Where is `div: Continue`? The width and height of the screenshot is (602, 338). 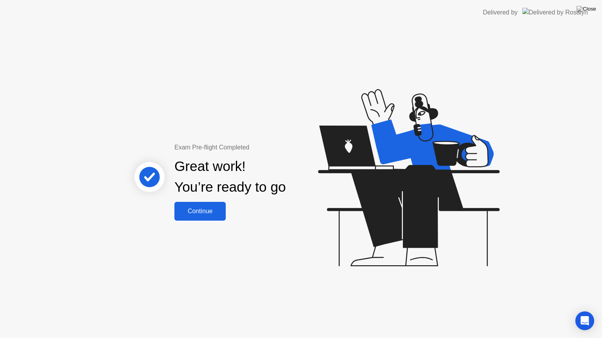
div: Continue is located at coordinates (200, 212).